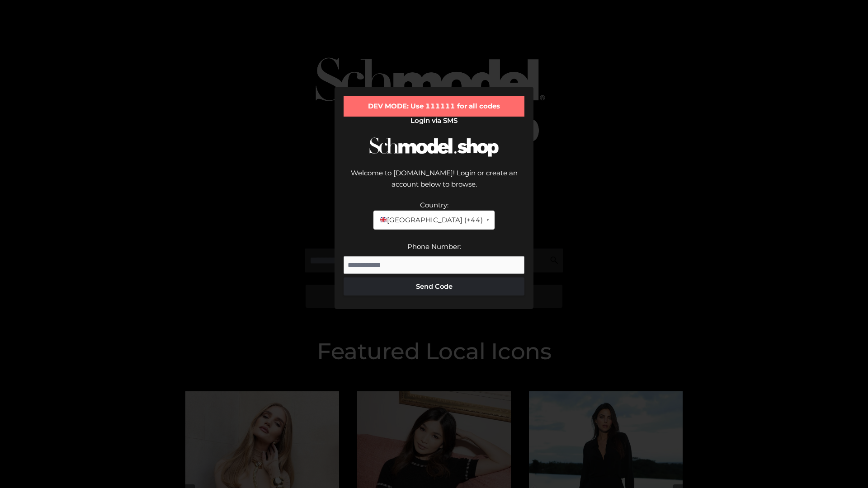 This screenshot has height=488, width=868. I want to click on label: Country:, so click(434, 204).